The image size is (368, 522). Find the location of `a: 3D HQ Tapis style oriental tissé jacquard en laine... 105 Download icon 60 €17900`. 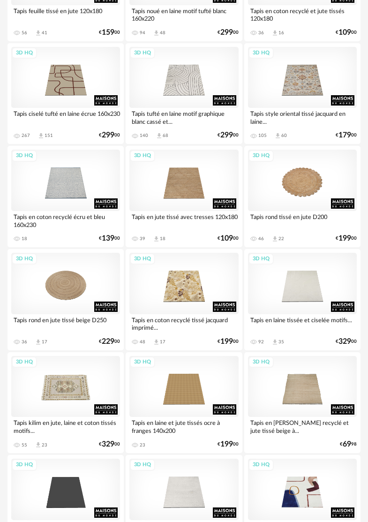

a: 3D HQ Tapis style oriental tissé jacquard en laine... 105 Download icon 60 €17900 is located at coordinates (303, 94).